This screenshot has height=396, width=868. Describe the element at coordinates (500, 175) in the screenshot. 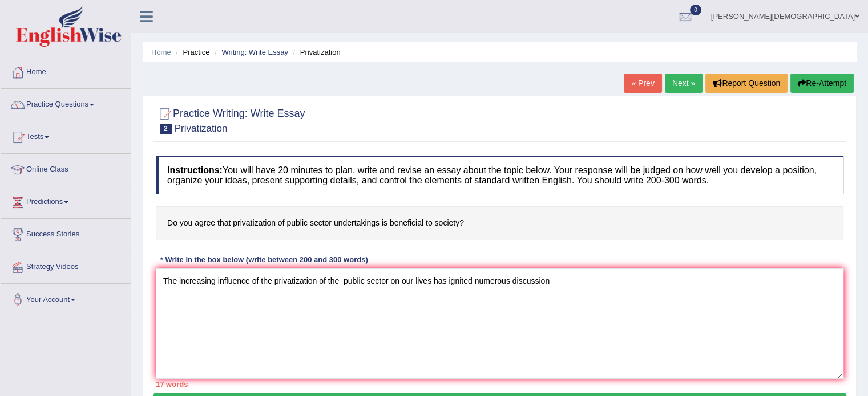

I see `h4: You will have 20 minutes to plan, write and revise an essay about the topic below. Your response ...` at that location.